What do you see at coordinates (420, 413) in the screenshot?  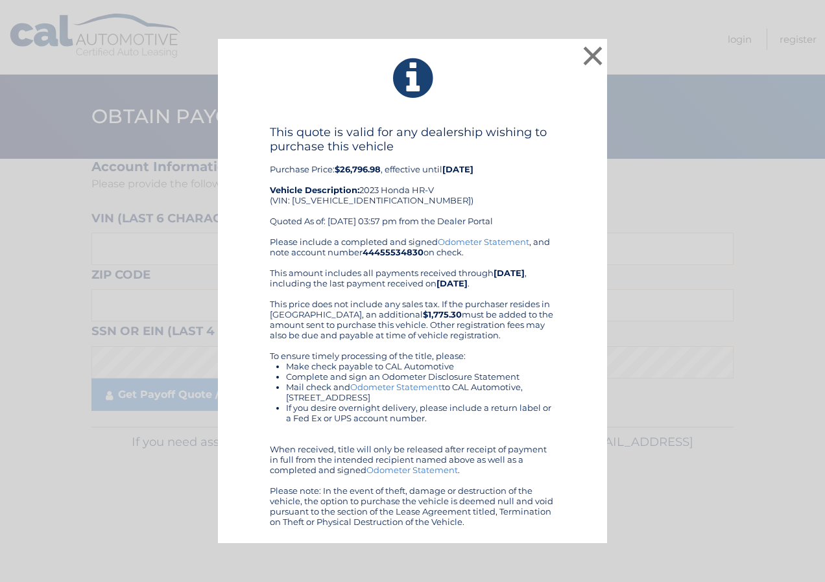 I see `li: If you desire overnight delivery, please include a return label or a Fed Ex or UPS account number.` at bounding box center [420, 413].